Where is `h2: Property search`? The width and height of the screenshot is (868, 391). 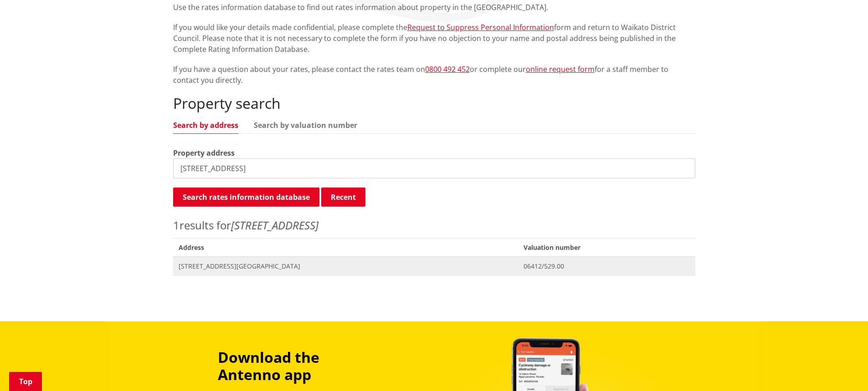
h2: Property search is located at coordinates (434, 103).